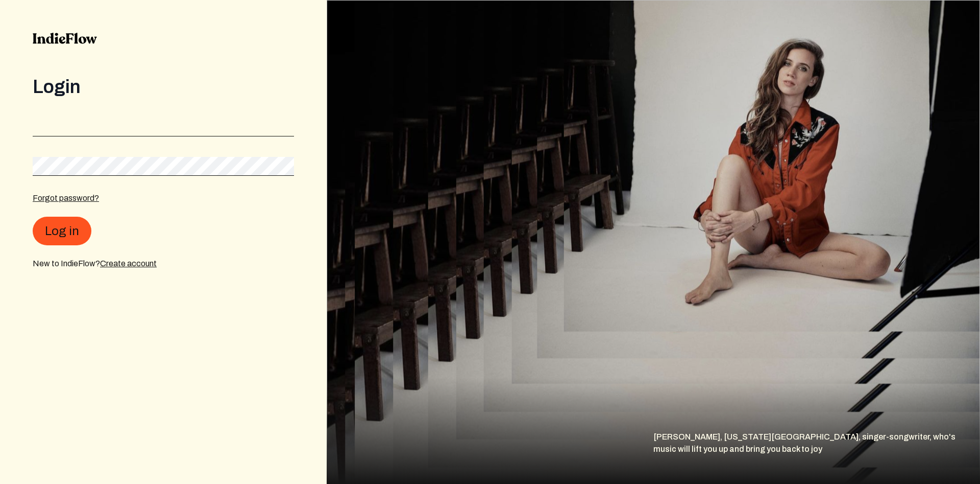 Image resolution: width=980 pixels, height=484 pixels. What do you see at coordinates (163, 264) in the screenshot?
I see `div: New to IndieFlow?` at bounding box center [163, 264].